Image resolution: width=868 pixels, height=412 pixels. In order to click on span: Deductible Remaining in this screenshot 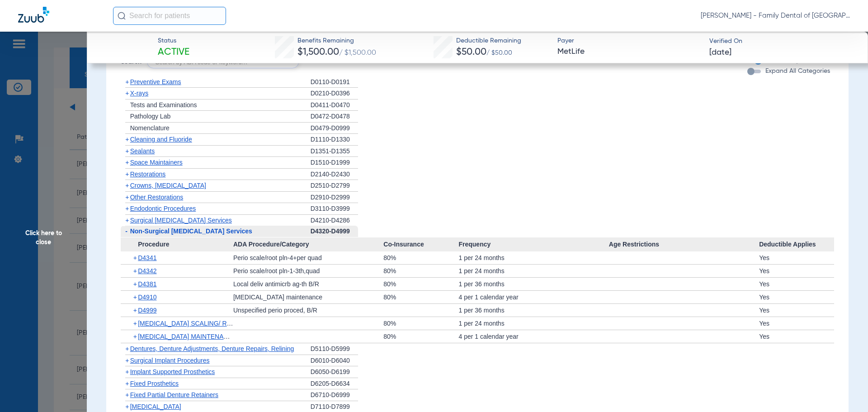, I will do `click(489, 41)`.